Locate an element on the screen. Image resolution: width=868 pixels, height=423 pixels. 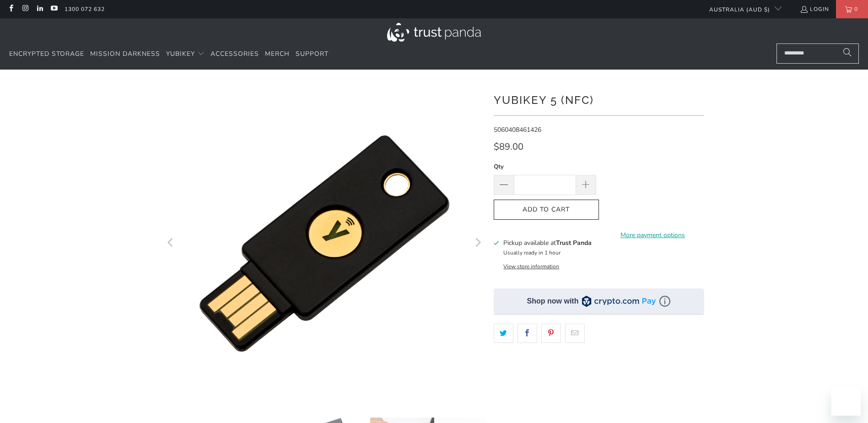
button: Add to Cart is located at coordinates (547, 210).